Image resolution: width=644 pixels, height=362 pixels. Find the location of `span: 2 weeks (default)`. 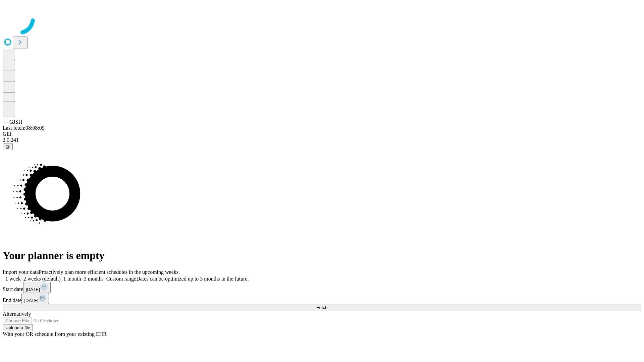

span: 2 weeks (default) is located at coordinates (42, 279).